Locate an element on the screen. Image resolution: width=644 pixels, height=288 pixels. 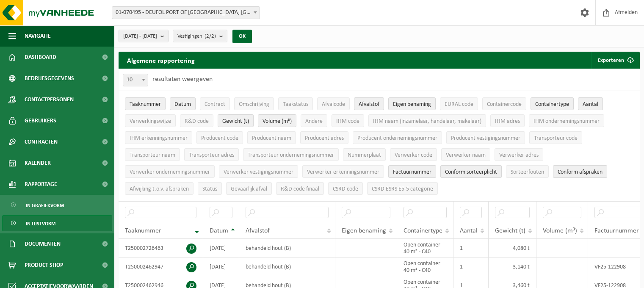
button: Transporteur codeTransporteur code: Activate to sort is located at coordinates (556, 138).